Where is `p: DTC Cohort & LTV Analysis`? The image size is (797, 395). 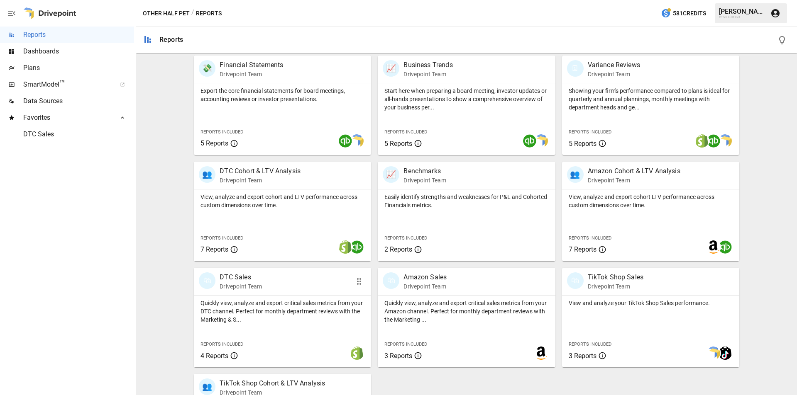 p: DTC Cohort & LTV Analysis is located at coordinates (260, 171).